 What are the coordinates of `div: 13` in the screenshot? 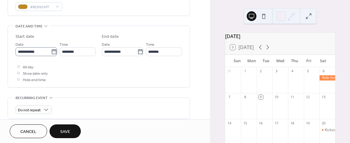 It's located at (324, 97).